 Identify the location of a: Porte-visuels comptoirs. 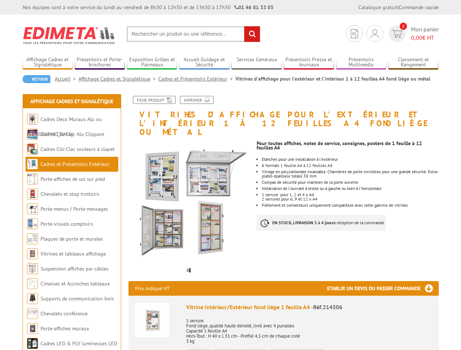
(67, 224).